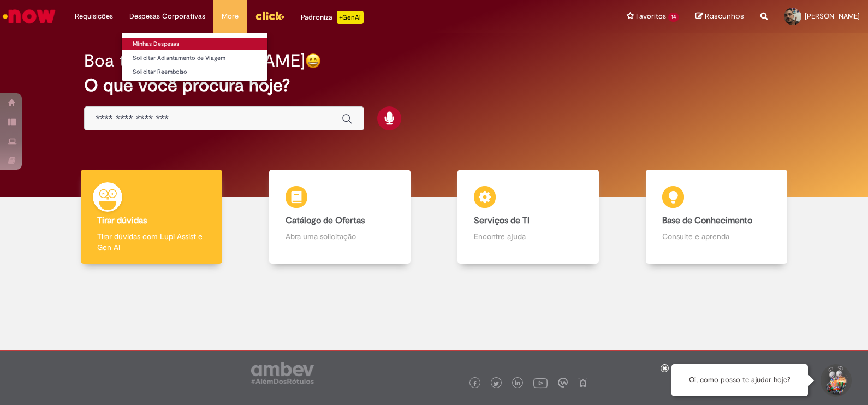  Describe the element at coordinates (340, 236) in the screenshot. I see `p: Abra uma solicitação` at that location.